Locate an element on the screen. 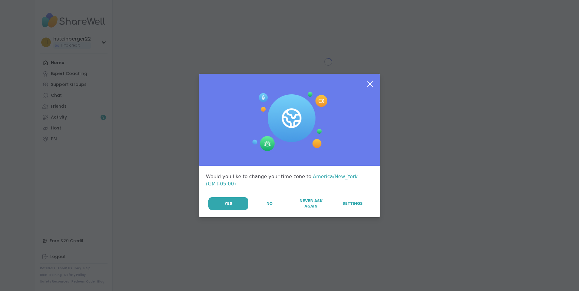 The image size is (579, 291). span: America/New_York (GMT-05:00) is located at coordinates (282, 180).